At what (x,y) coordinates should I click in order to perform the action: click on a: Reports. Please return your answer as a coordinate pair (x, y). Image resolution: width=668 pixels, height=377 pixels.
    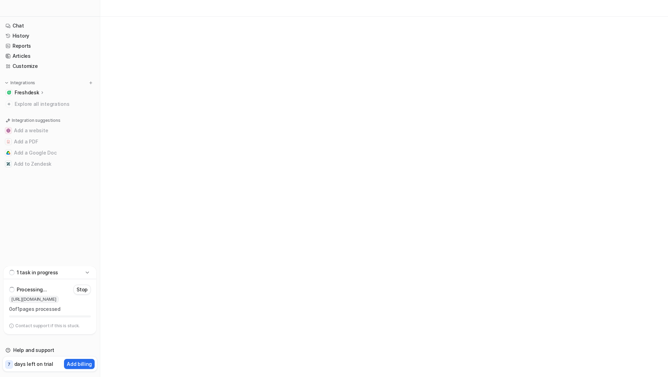
    Looking at the image, I should click on (50, 46).